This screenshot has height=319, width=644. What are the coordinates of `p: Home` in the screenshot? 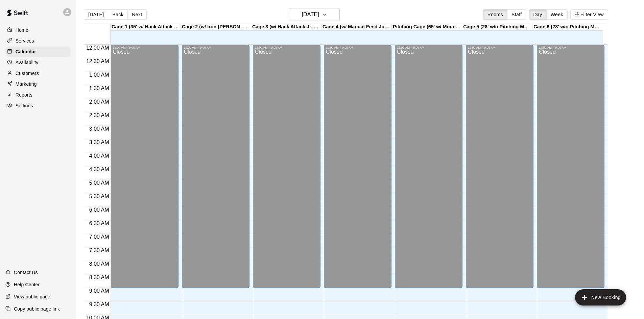 It's located at (22, 30).